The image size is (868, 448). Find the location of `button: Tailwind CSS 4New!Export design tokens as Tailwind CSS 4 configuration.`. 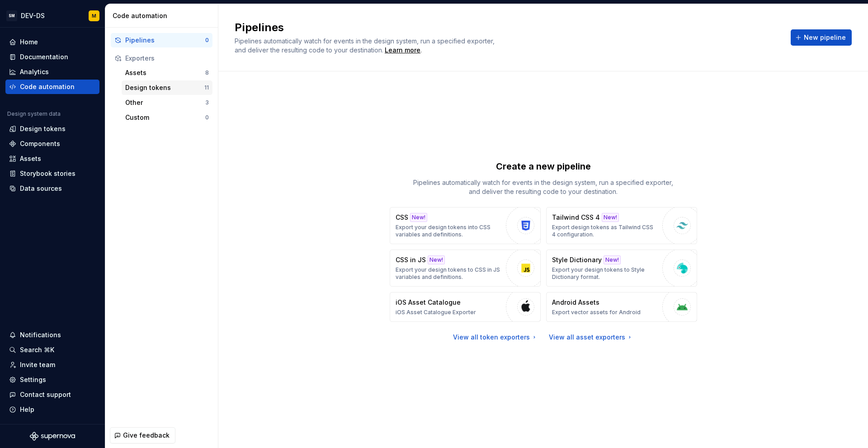

button: Tailwind CSS 4New!Export design tokens as Tailwind CSS 4 configuration. is located at coordinates (622, 225).